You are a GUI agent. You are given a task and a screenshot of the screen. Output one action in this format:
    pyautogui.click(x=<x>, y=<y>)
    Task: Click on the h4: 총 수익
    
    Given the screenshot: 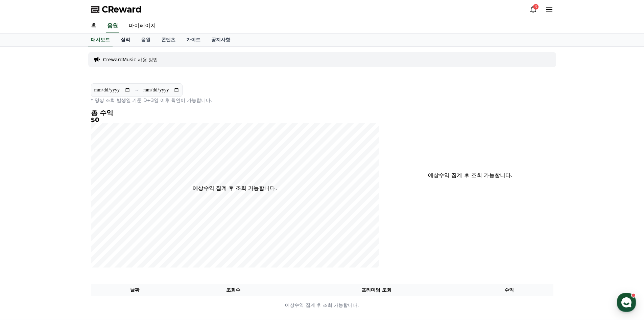 What is the action you would take?
    pyautogui.click(x=235, y=113)
    